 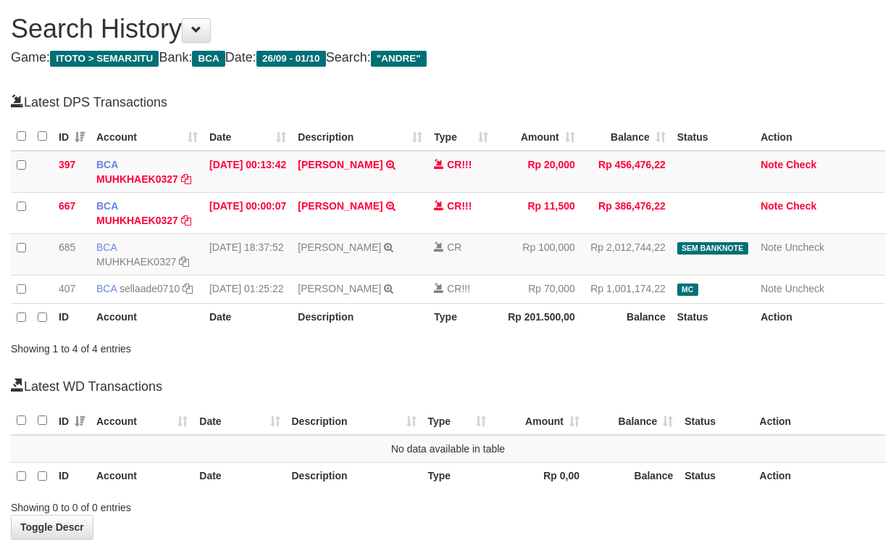 What do you see at coordinates (538, 172) in the screenshot?
I see `td: Rp 20,000` at bounding box center [538, 172].